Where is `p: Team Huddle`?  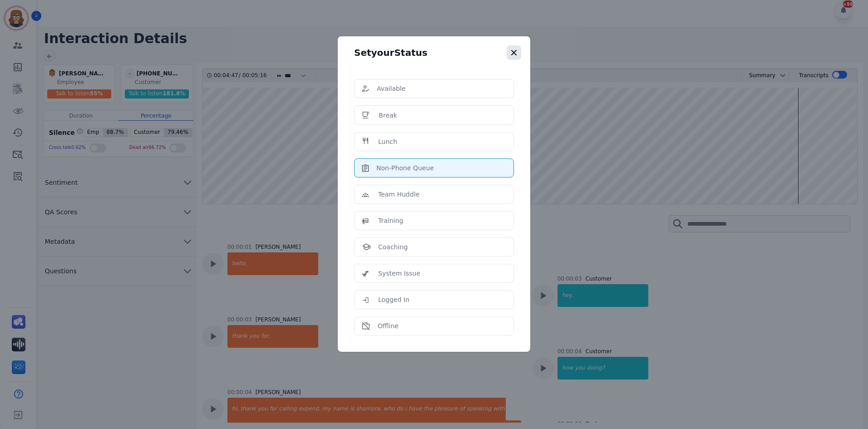 p: Team Huddle is located at coordinates (399, 194).